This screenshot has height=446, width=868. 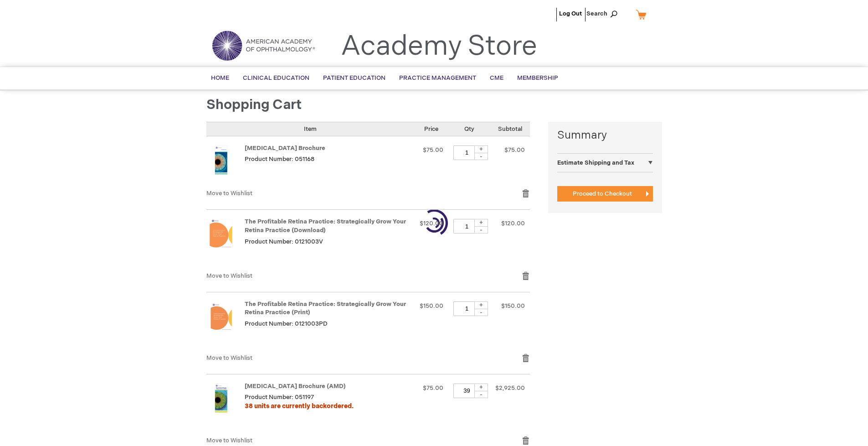 I want to click on span: Product Number: 0121003PD, so click(x=286, y=324).